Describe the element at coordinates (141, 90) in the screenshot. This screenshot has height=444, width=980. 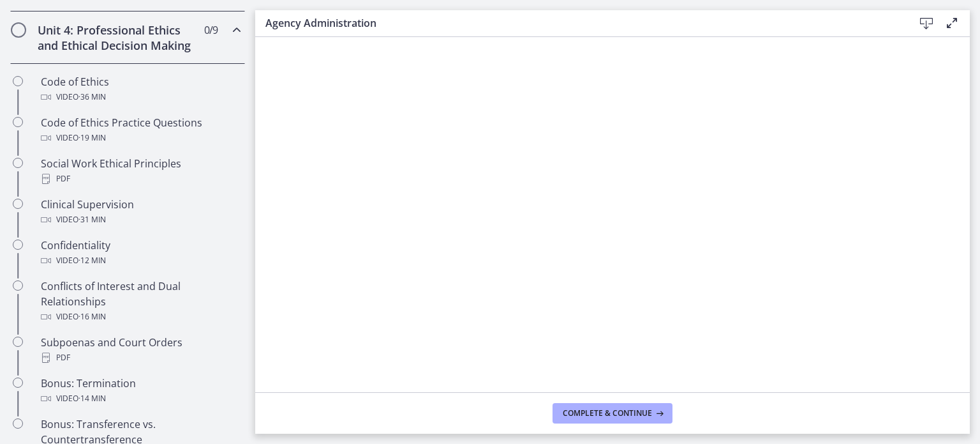
I see `div: Code of Ethics` at that location.